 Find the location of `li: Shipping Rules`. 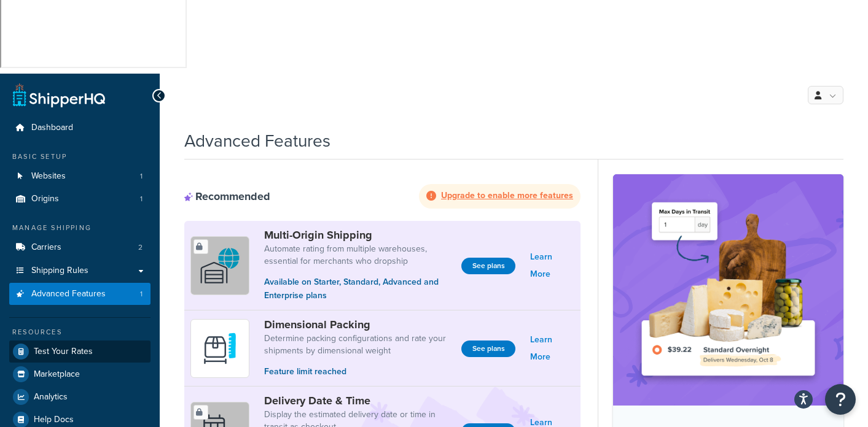

li: Shipping Rules is located at coordinates (80, 271).